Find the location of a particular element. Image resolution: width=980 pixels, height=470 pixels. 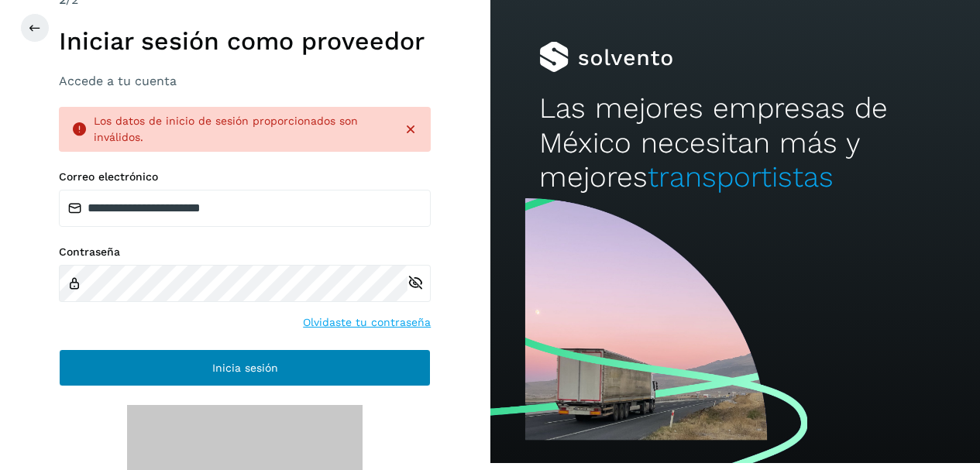

span: transportistas is located at coordinates (741, 177).